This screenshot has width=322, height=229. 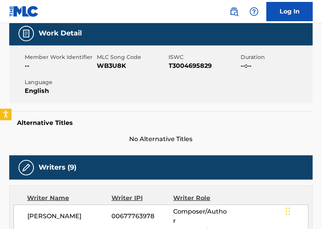 What do you see at coordinates (60, 33) in the screenshot?
I see `h5: Work Detail` at bounding box center [60, 33].